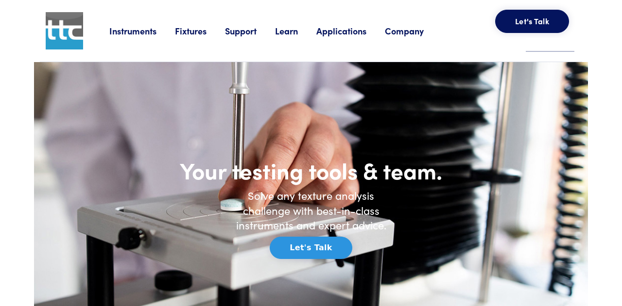 The image size is (622, 306). Describe the element at coordinates (295, 31) in the screenshot. I see `a: Learn` at that location.